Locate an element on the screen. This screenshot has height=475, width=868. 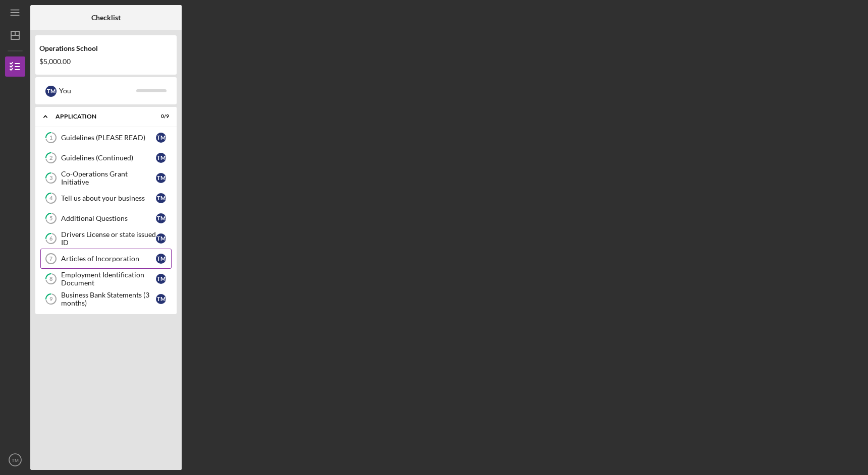
tspan: 3 is located at coordinates (51, 178).